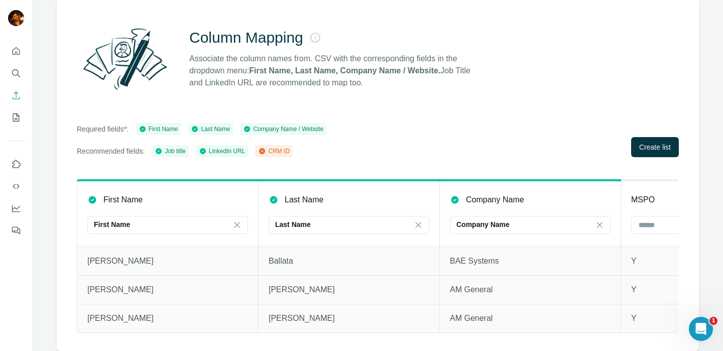 This screenshot has height=351, width=723. Describe the element at coordinates (19, 65) in the screenshot. I see `label: Font Size` at that location.